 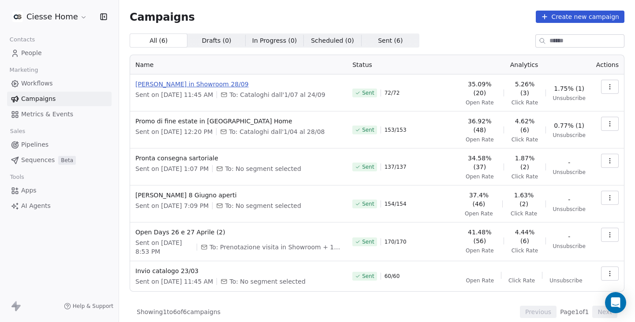 What do you see at coordinates (524, 65) in the screenshot?
I see `th: Analytics` at bounding box center [524, 65].